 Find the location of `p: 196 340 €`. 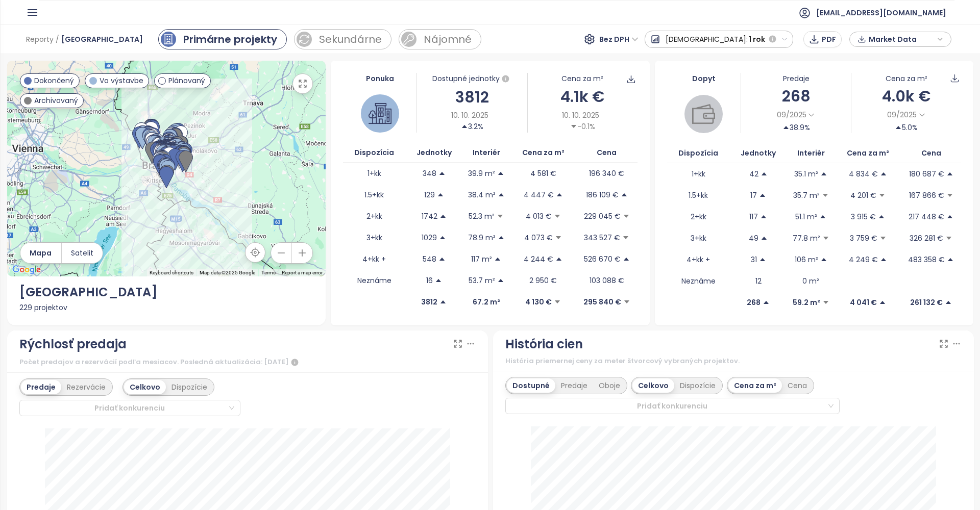

p: 196 340 € is located at coordinates (607, 173).